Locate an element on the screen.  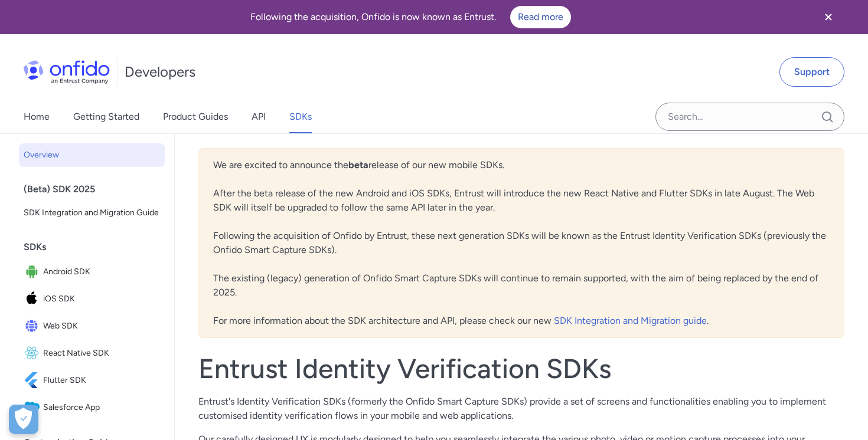
button: Close banner is located at coordinates (828, 17).